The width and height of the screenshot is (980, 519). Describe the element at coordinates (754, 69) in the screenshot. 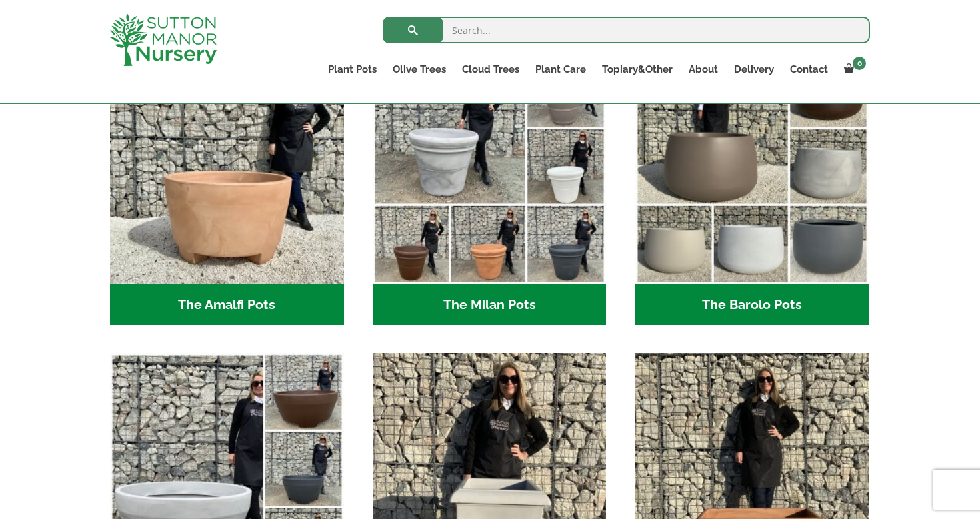

I see `a: Delivery` at that location.